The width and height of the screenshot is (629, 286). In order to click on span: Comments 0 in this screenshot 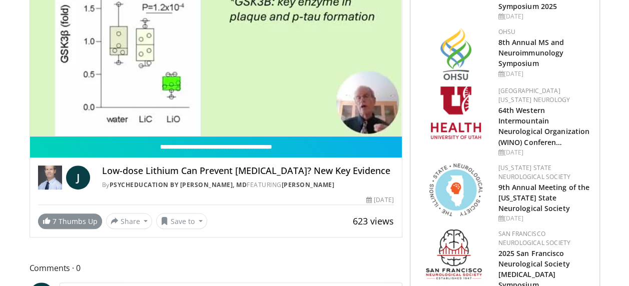, I will do `click(216, 268)`.